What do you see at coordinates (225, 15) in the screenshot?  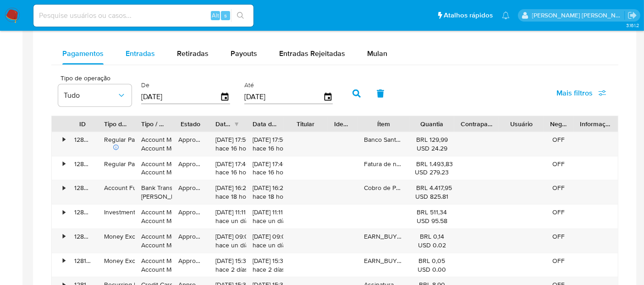 I see `span: s` at bounding box center [225, 15].